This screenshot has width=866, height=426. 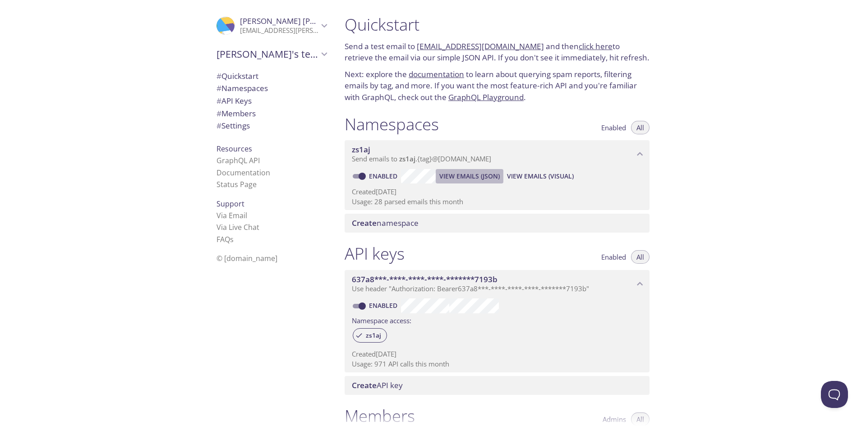 What do you see at coordinates (236, 113) in the screenshot?
I see `span: Members` at bounding box center [236, 113].